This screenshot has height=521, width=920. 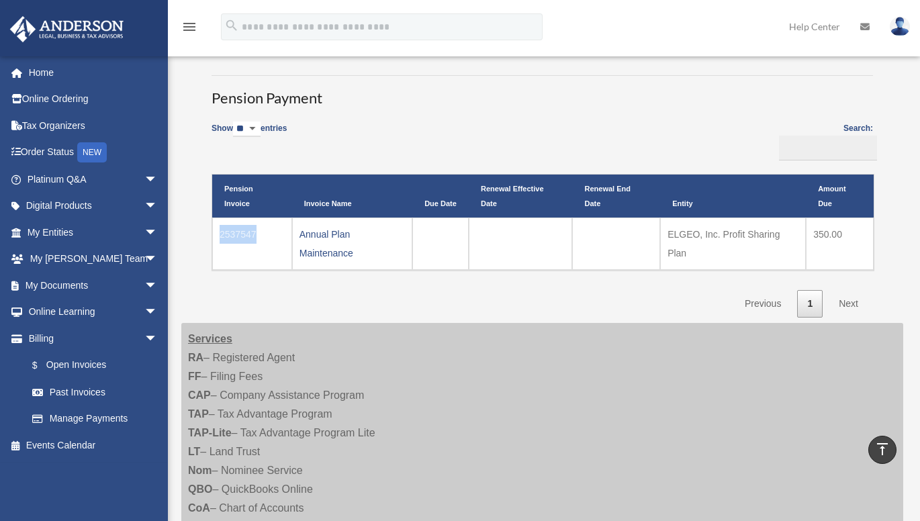 What do you see at coordinates (199, 508) in the screenshot?
I see `strong: CoA` at bounding box center [199, 508].